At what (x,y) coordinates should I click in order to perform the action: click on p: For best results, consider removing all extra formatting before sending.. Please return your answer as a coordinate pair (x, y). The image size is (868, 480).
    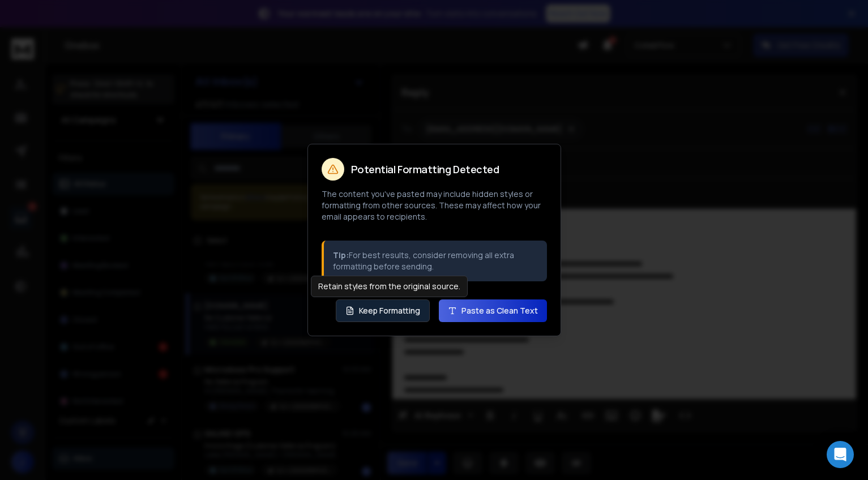
    Looking at the image, I should click on (435, 261).